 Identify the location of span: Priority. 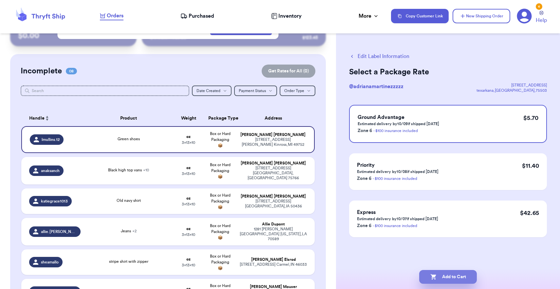
(366, 165).